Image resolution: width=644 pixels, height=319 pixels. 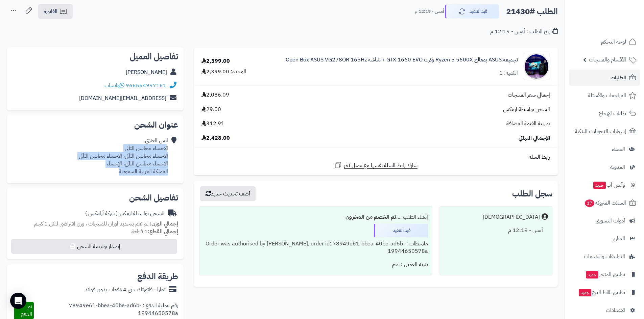 What do you see at coordinates (216, 138) in the screenshot?
I see `span: 2,428.00` at bounding box center [216, 138].